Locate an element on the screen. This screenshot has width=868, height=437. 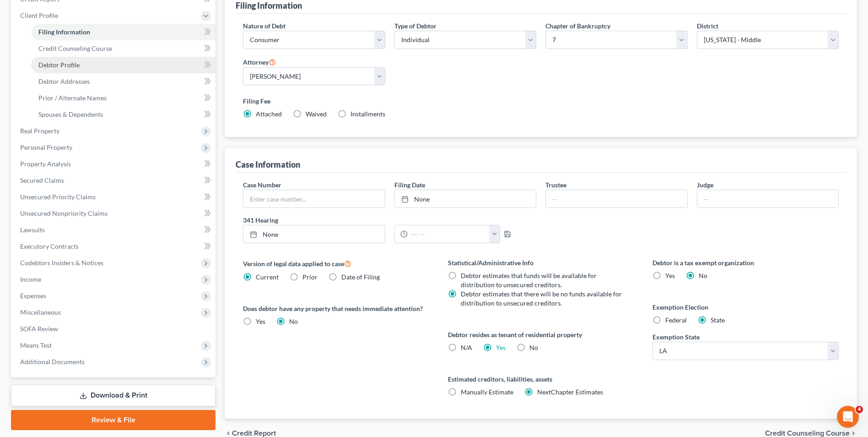
span: Spouses & Dependents is located at coordinates (71, 114).